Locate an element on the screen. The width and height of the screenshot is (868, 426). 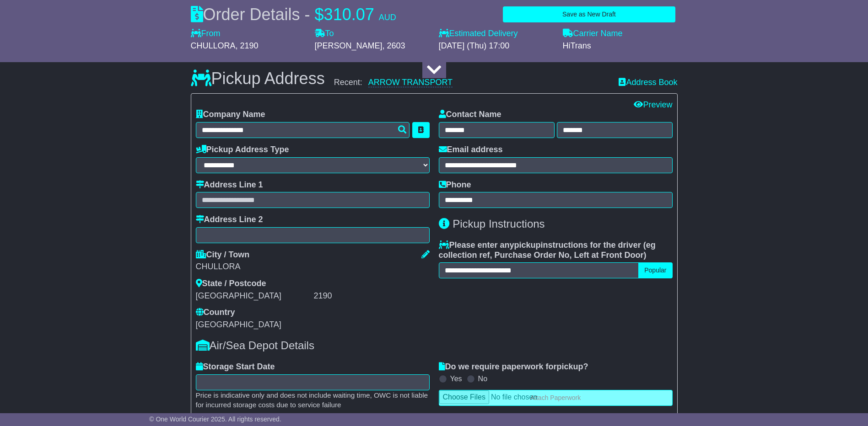
label: City / Town is located at coordinates (223, 255).